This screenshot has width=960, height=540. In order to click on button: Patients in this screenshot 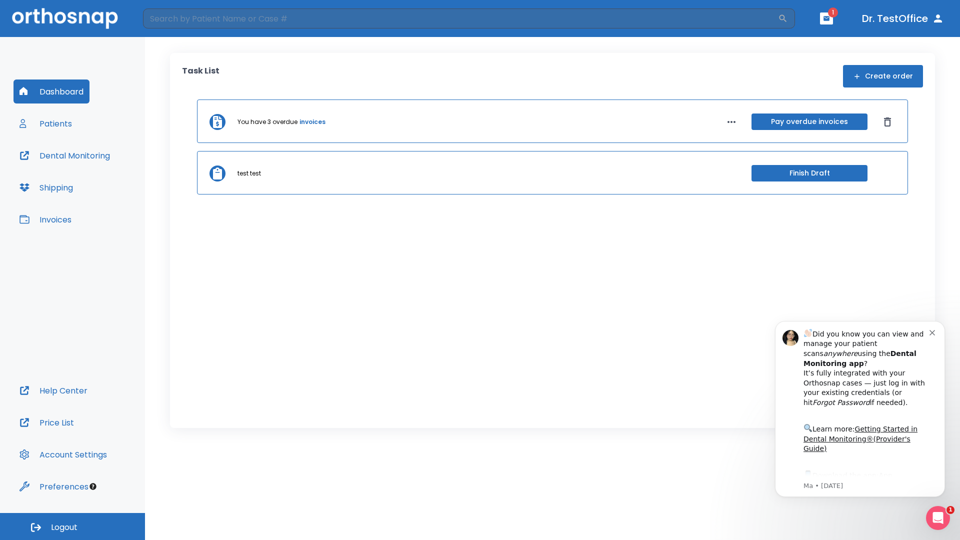, I will do `click(46, 124)`.